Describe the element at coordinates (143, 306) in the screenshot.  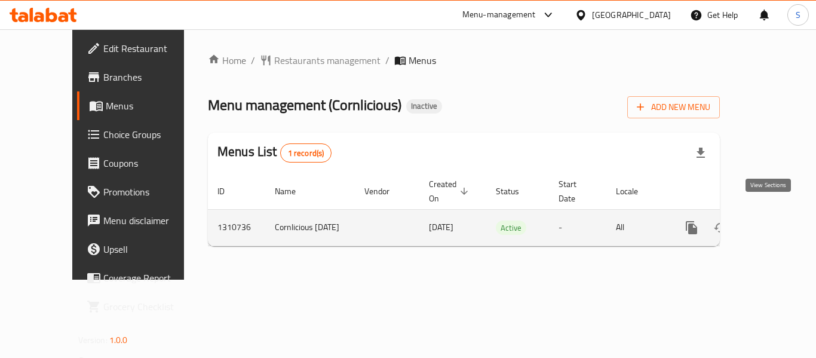
I see `a: Grocery Checklist` at that location.